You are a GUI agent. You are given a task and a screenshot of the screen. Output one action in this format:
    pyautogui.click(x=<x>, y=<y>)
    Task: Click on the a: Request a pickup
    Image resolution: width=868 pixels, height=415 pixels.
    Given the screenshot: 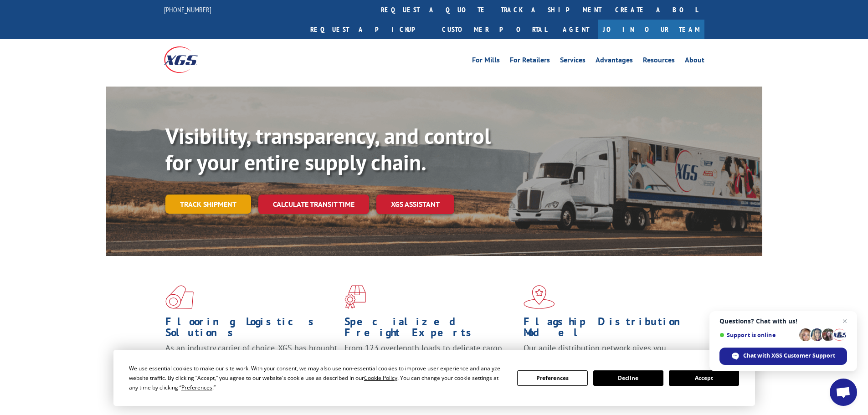 What is the action you would take?
    pyautogui.click(x=369, y=29)
    